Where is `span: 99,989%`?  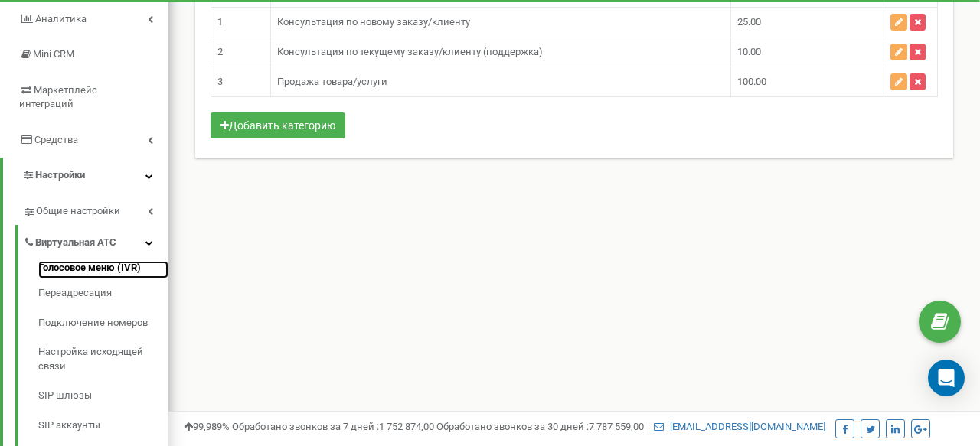 span: 99,989% is located at coordinates (207, 426).